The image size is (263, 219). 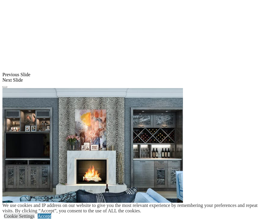 What do you see at coordinates (132, 75) in the screenshot?
I see `div: Previous Slide` at bounding box center [132, 75].